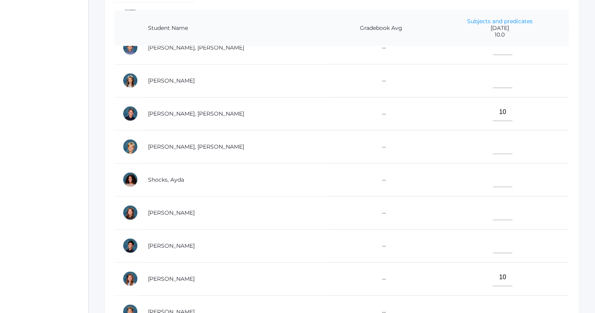  I want to click on div: Ryder Roberts, so click(130, 114).